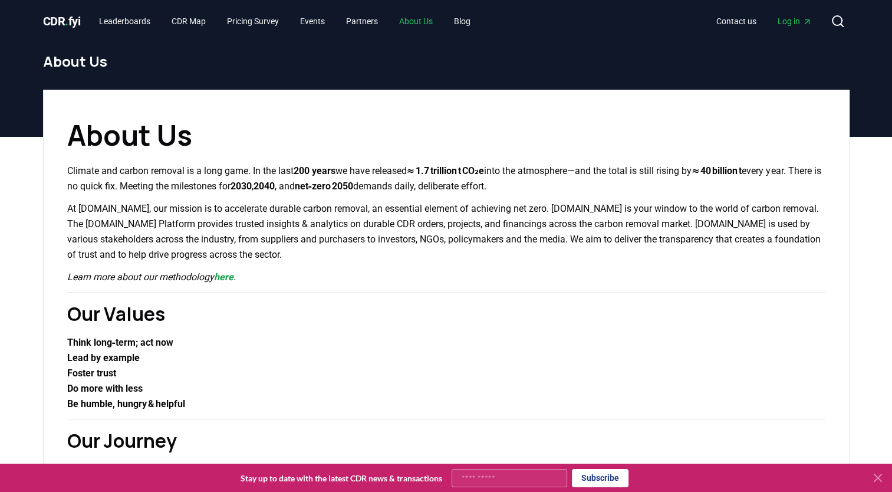  What do you see at coordinates (241, 186) in the screenshot?
I see `strong: 2030` at bounding box center [241, 186].